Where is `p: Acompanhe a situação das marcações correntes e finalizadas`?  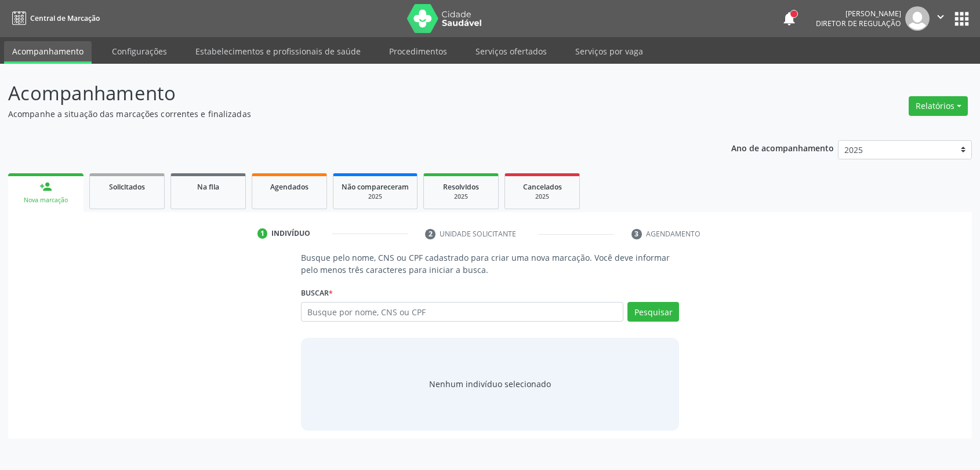
p: Acompanhe a situação das marcações correntes e finalizadas is located at coordinates (345, 114).